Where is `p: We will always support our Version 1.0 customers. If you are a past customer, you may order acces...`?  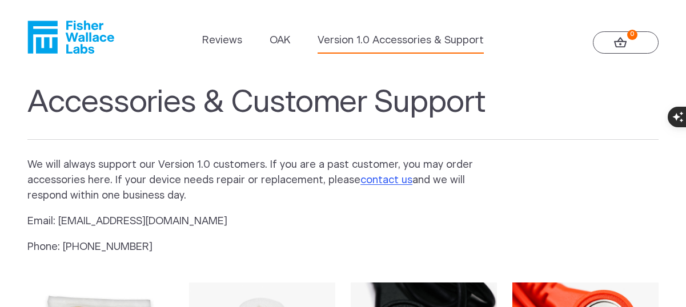
p: We will always support our Version 1.0 customers. If you are a past customer, you may order acces... is located at coordinates (261, 181).